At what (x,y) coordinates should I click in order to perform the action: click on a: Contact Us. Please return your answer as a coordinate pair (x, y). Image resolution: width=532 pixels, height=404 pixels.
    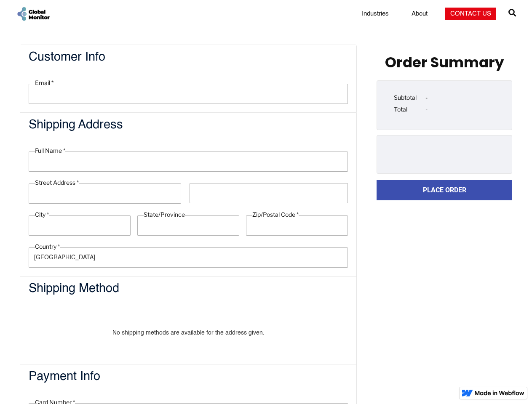
    Looking at the image, I should click on (470, 14).